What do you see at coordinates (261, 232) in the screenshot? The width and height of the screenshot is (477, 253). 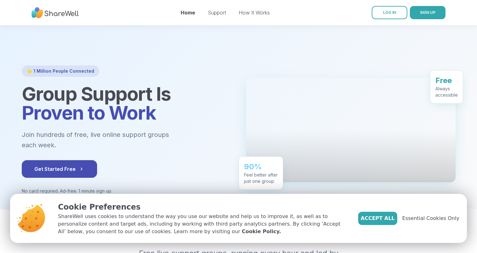 I see `a: Cookie Policy.` at bounding box center [261, 232].